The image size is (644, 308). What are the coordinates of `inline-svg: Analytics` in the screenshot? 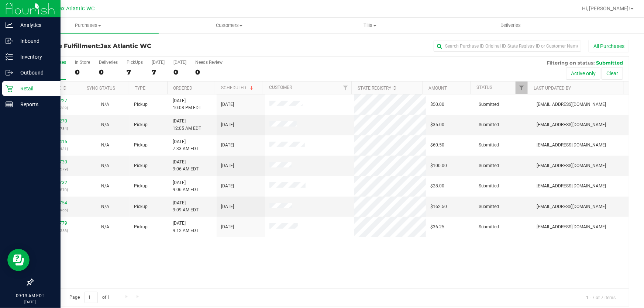 It's located at (10, 25).